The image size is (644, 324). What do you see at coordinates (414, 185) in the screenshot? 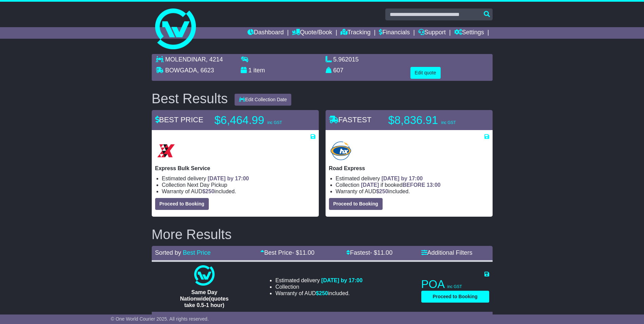
I see `span: BEFORE` at bounding box center [414, 185].